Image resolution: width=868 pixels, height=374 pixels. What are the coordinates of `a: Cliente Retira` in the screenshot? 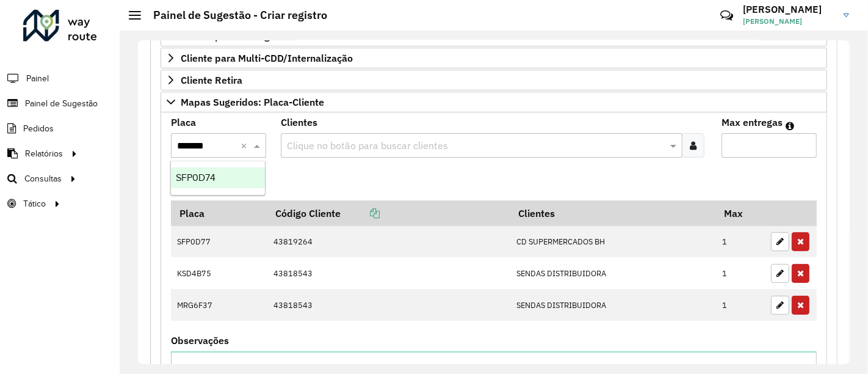 It's located at (494, 80).